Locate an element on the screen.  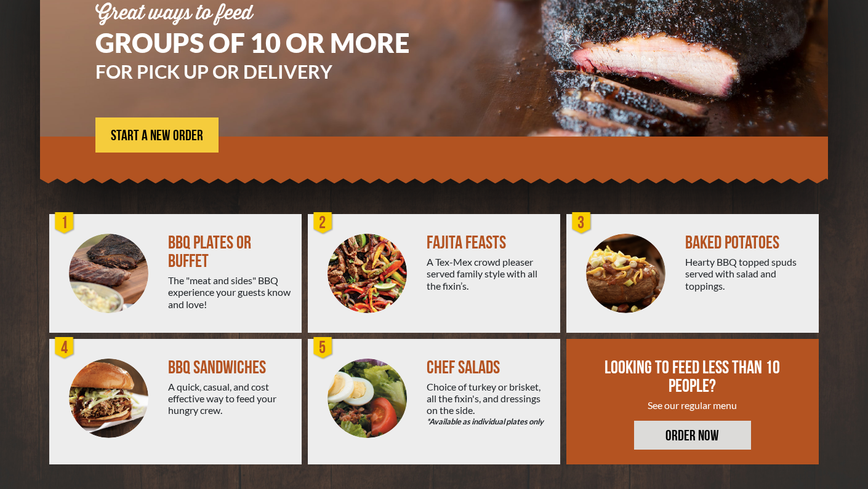
div: BAKED POTATOES is located at coordinates (747, 243).